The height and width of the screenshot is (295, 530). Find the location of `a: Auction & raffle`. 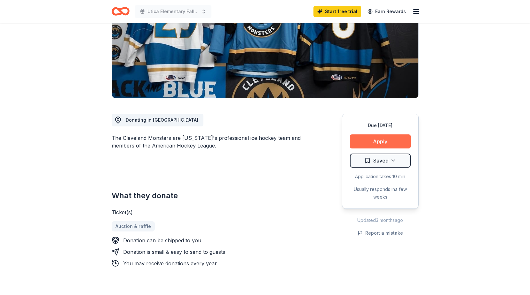

a: Auction & raffle is located at coordinates (133, 227).